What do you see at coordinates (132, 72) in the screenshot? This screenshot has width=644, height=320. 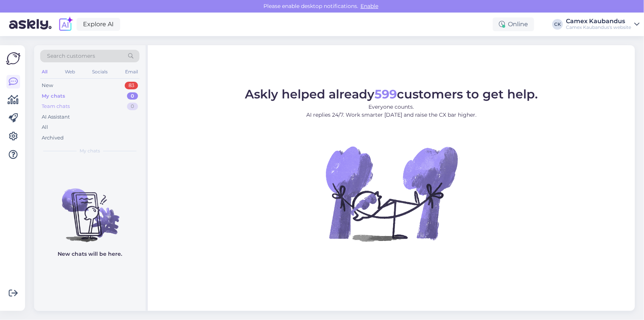 I see `div: Email` at bounding box center [132, 72].